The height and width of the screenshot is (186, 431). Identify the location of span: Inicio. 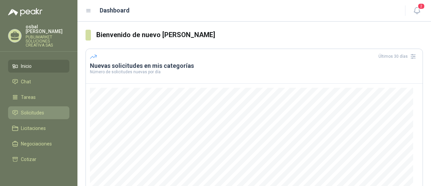
(26, 66).